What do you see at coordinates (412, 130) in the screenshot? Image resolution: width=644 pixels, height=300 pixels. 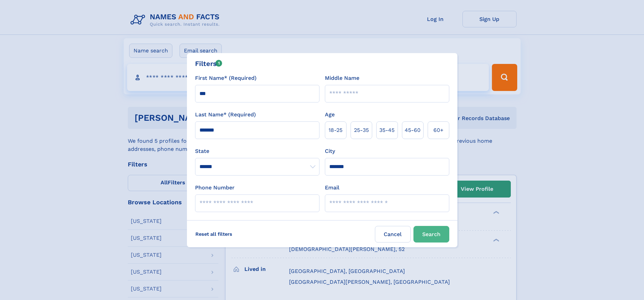 I see `span: 45‑60` at bounding box center [412, 130].